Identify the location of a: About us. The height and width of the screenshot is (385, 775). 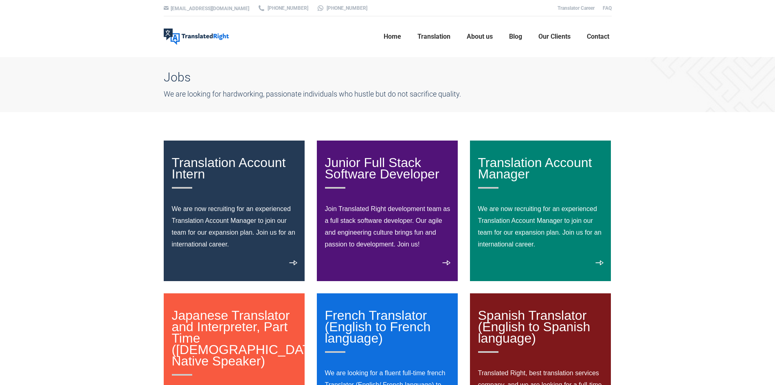
(480, 37).